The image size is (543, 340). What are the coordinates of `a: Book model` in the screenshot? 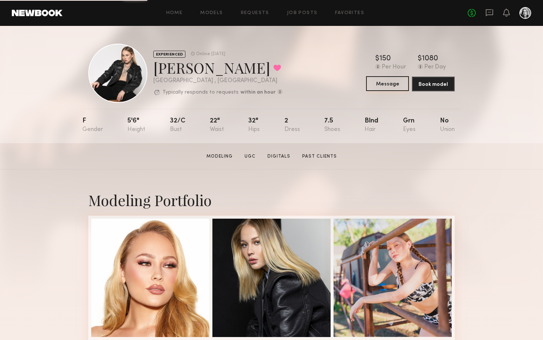 It's located at (434, 84).